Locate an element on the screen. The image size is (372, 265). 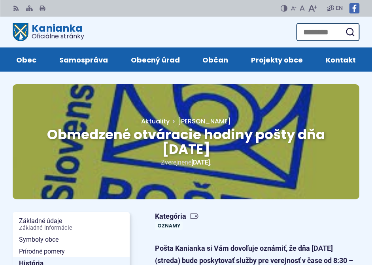
a: Prírodné pomery is located at coordinates (71, 251).